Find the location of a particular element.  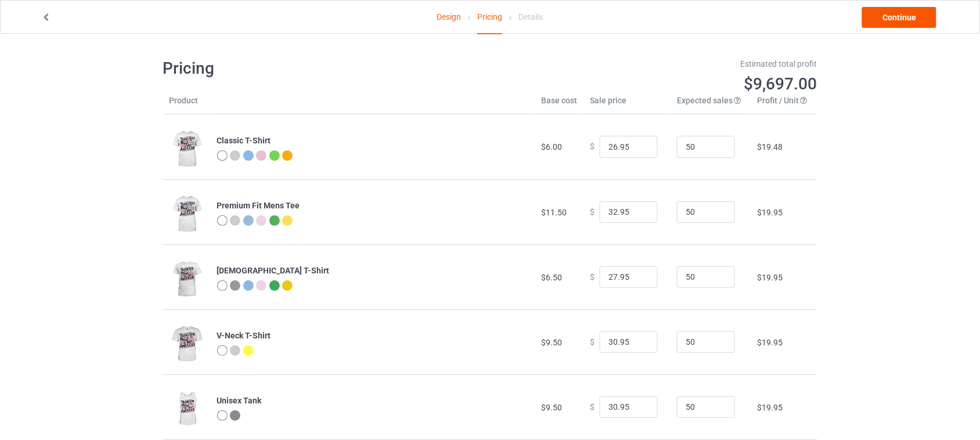

b: V-Neck T-Shirt is located at coordinates (244, 336).